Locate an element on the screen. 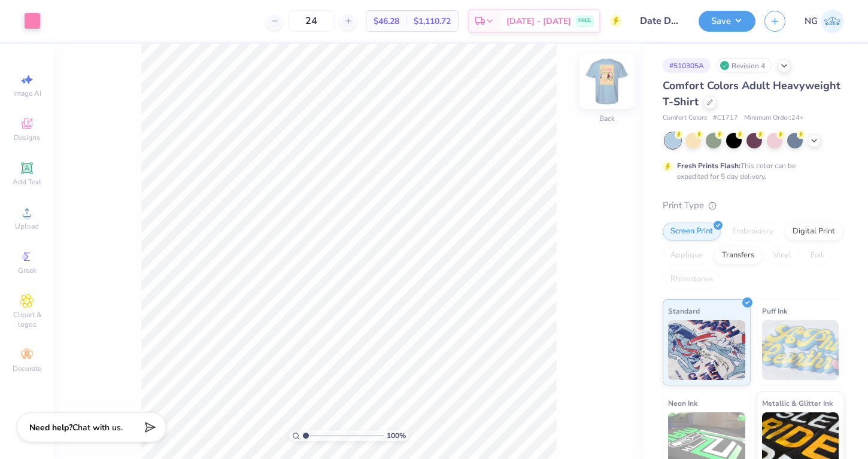 This screenshot has height=459, width=868. span: Clipart & logos is located at coordinates (27, 320).